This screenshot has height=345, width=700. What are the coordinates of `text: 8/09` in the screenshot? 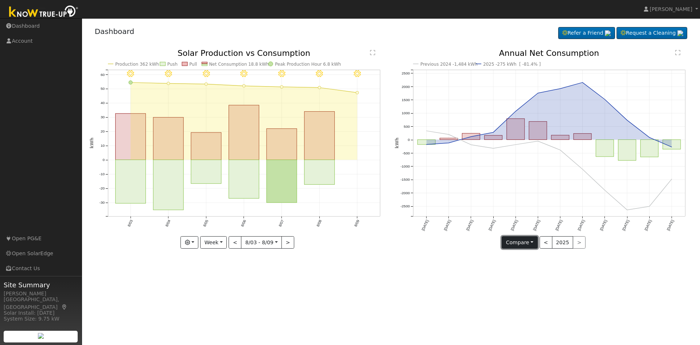 It's located at (357, 223).